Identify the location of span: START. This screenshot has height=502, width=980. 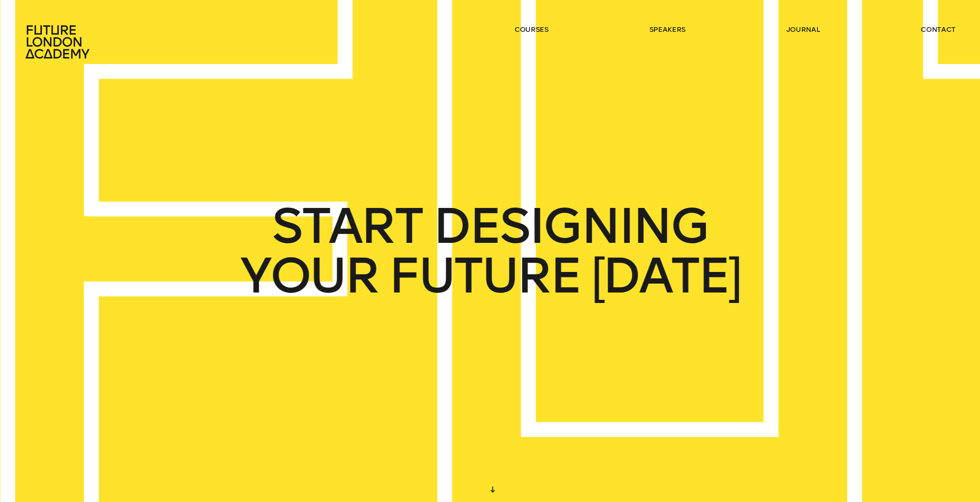
(347, 226).